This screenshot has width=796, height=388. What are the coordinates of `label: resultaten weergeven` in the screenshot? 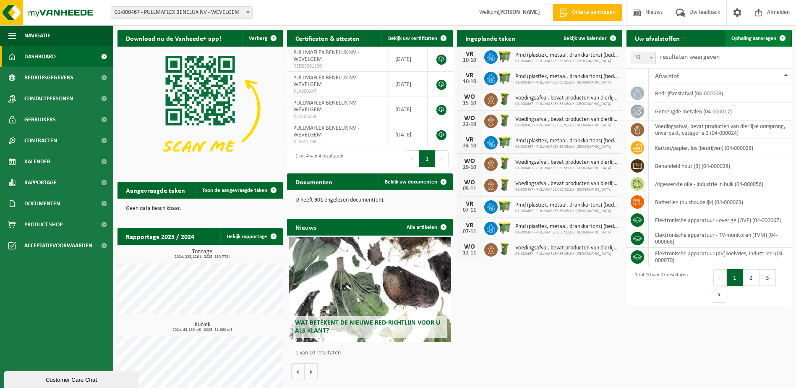 It's located at (689, 57).